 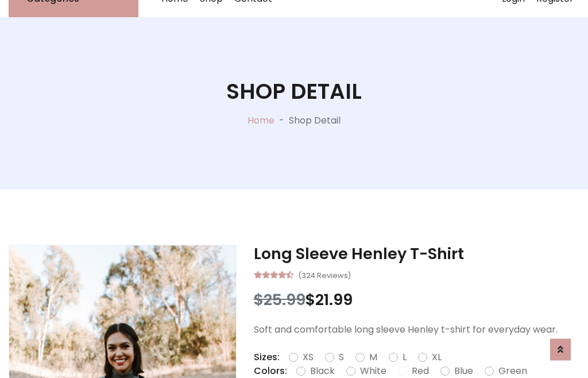 I want to click on h3: Long Sleeve Henley T-Shirt, so click(x=416, y=254).